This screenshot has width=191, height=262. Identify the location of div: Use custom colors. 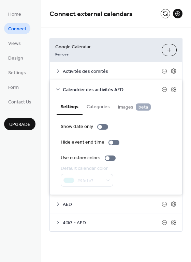
(80, 158).